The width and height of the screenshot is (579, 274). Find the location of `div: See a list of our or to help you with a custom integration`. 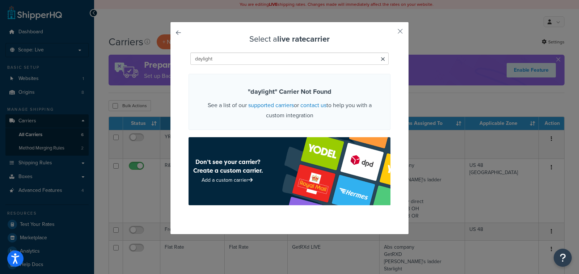

div: See a list of our or to help you with a custom integration is located at coordinates (290, 102).